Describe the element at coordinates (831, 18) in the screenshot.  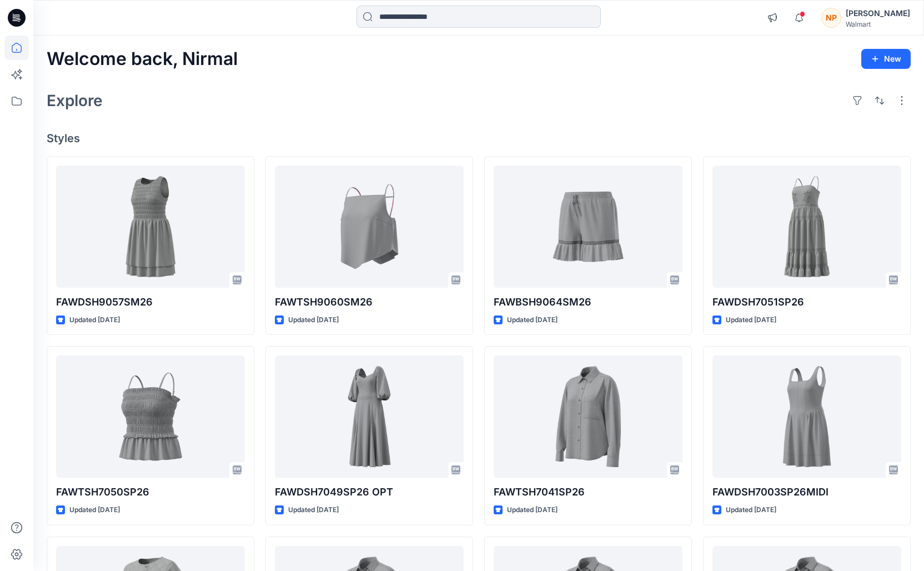
I see `div: NP` at that location.